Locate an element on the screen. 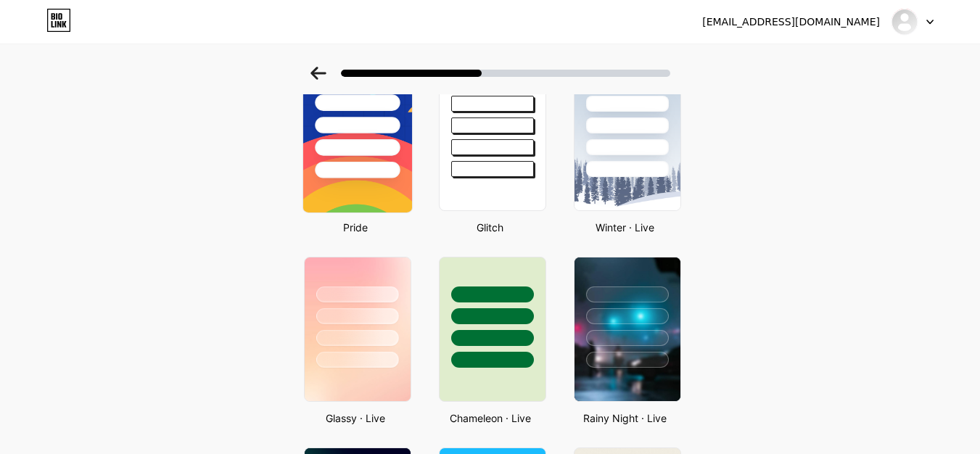 The width and height of the screenshot is (980, 454). div: Glitch is located at coordinates (490, 227).